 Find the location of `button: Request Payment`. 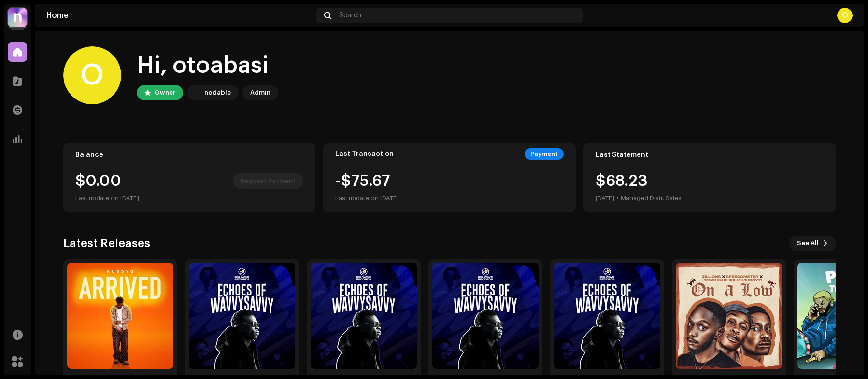

button: Request Payment is located at coordinates (268, 181).